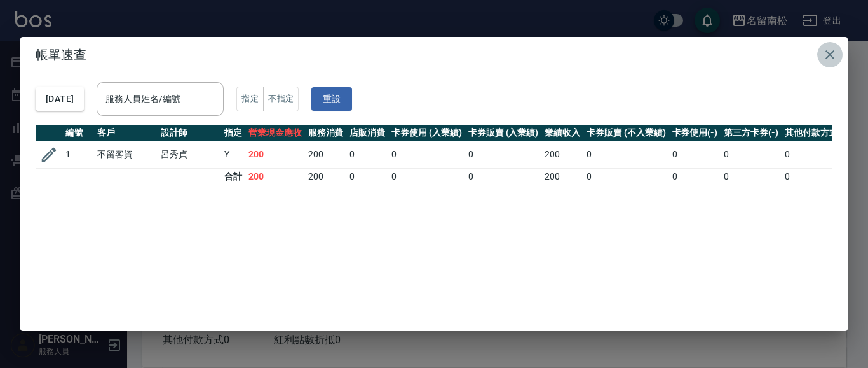 The width and height of the screenshot is (868, 368). I want to click on td: 呂秀貞, so click(189, 154).